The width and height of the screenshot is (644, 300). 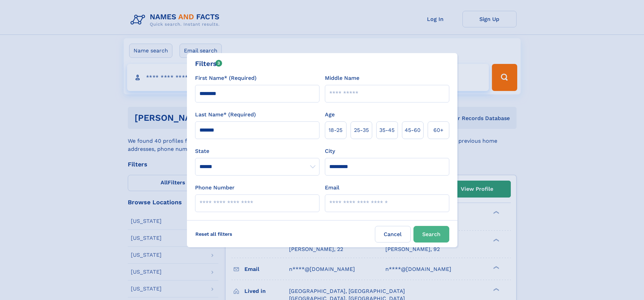 I want to click on span: 35‑45, so click(x=387, y=130).